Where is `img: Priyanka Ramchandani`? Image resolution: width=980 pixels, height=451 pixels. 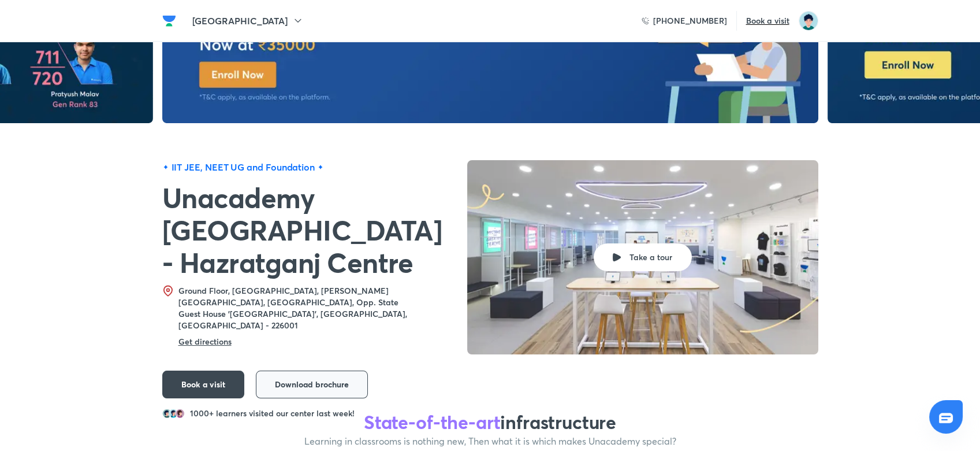 img: Priyanka Ramchandani is located at coordinates (808, 21).